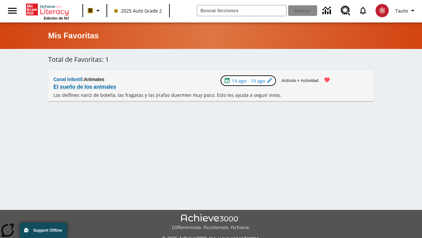 This screenshot has height=238, width=422. Describe the element at coordinates (90, 10) in the screenshot. I see `span: B` at that location.